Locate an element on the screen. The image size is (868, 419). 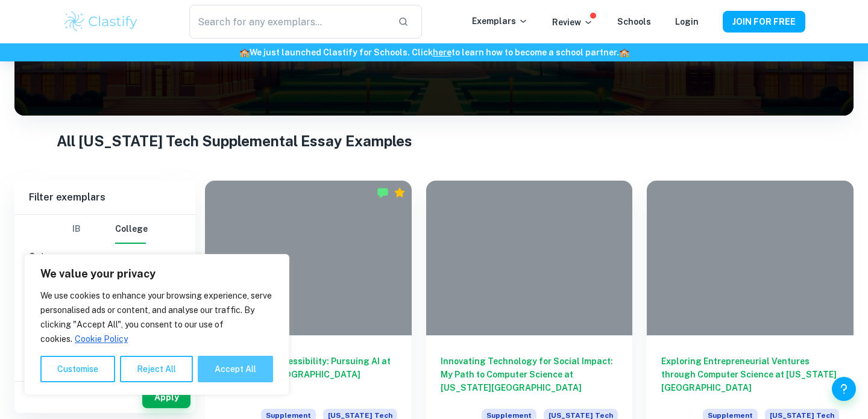
button: Apply is located at coordinates (167, 397).